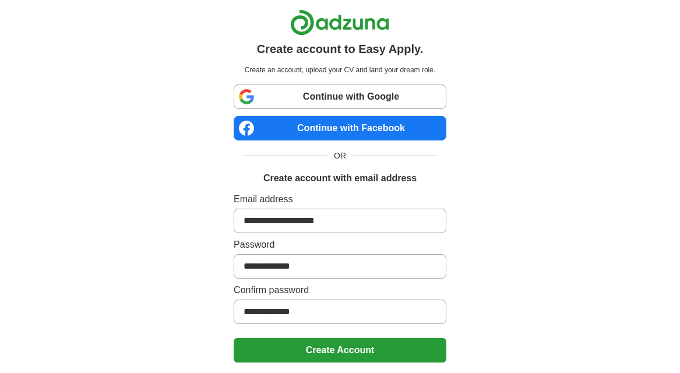 Image resolution: width=680 pixels, height=373 pixels. Describe the element at coordinates (340, 245) in the screenshot. I see `label: Password` at that location.